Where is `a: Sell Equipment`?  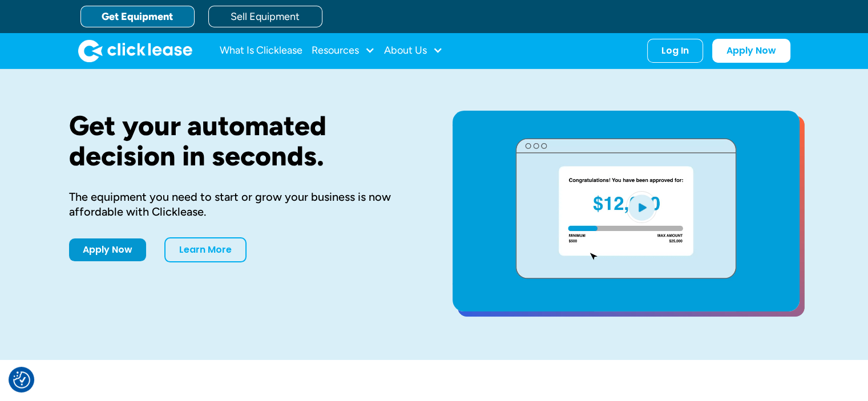
a: Sell Equipment is located at coordinates (265, 17).